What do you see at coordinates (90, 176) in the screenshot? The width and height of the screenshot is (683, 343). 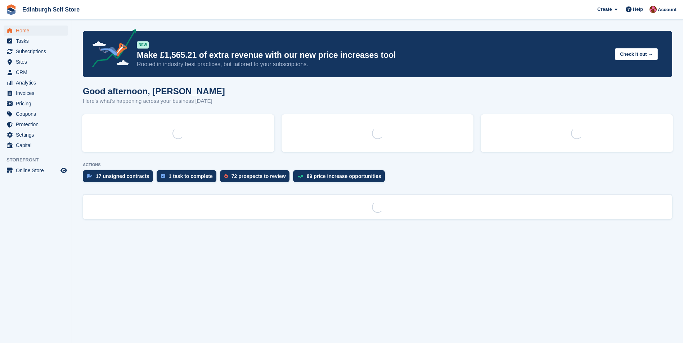 I see `img: contract_signature_icon-13c848040528278c33f63329250d36e43548de30e8caae1d1a13099fd9432cc5.svg` at bounding box center [90, 176].